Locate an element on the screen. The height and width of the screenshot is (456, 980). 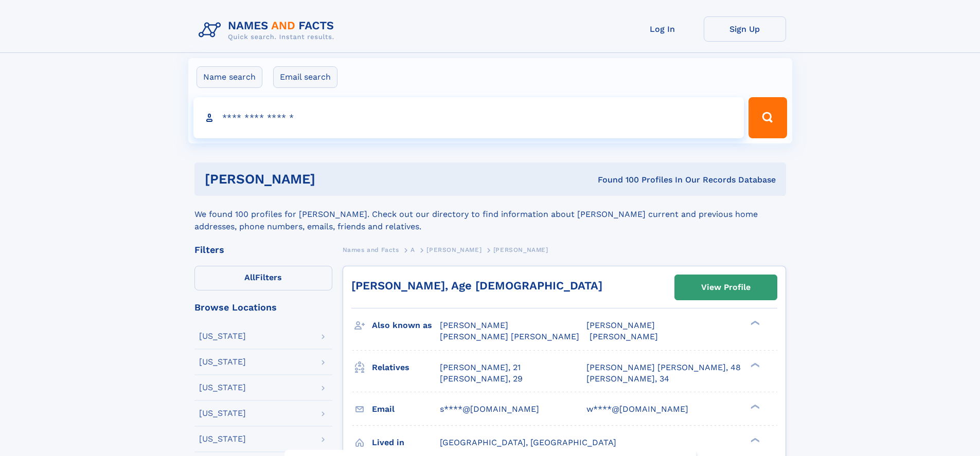
a: Sign Up is located at coordinates (745, 29).